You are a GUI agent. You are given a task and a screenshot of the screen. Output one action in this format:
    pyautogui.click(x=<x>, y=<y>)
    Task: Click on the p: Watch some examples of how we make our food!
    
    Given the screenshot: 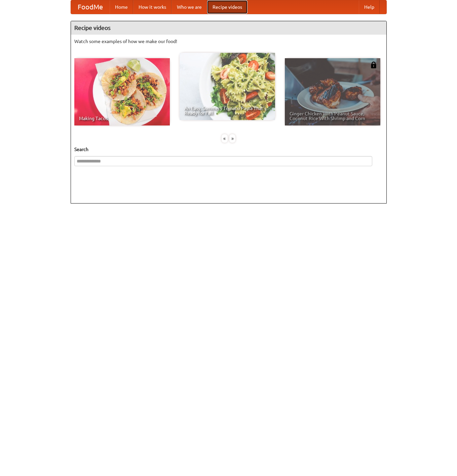 What is the action you would take?
    pyautogui.click(x=229, y=42)
    